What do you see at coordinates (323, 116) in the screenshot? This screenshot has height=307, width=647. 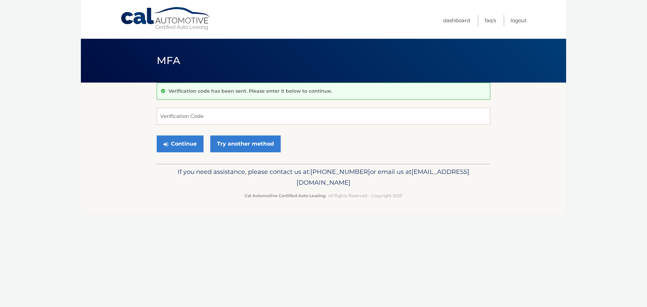 I see `input: Verification Code` at bounding box center [323, 116].